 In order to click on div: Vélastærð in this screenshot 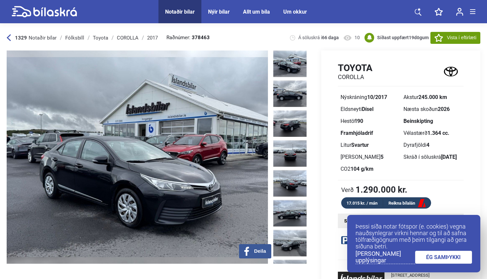, I will do `click(432, 133)`.